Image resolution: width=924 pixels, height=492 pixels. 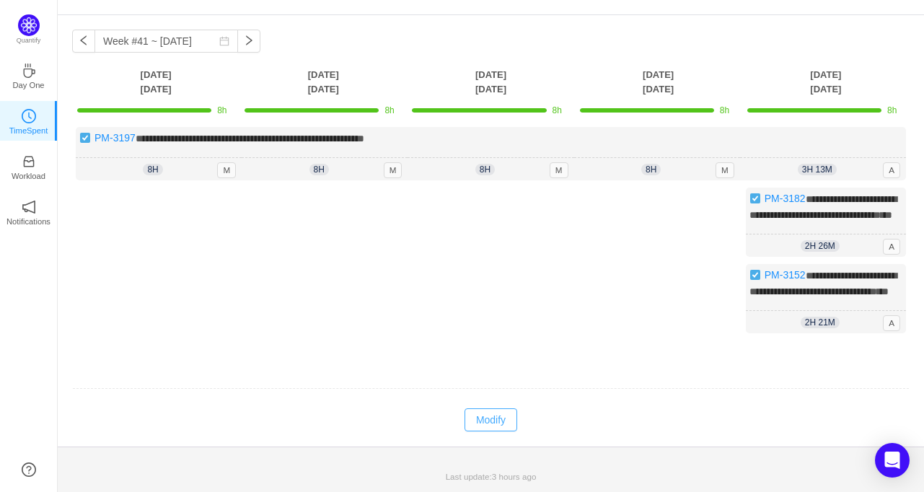 I want to click on span: 2h 26m, so click(x=820, y=246).